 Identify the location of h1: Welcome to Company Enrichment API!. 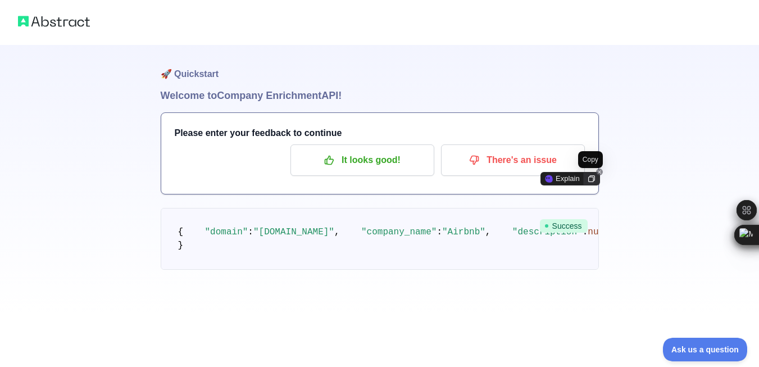
(380, 96).